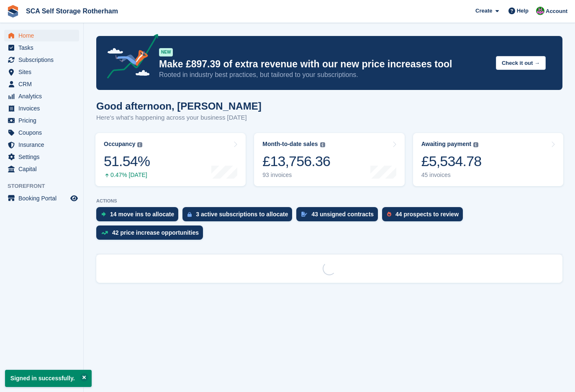 This screenshot has width=575, height=392. What do you see at coordinates (43, 72) in the screenshot?
I see `span: Sites` at bounding box center [43, 72].